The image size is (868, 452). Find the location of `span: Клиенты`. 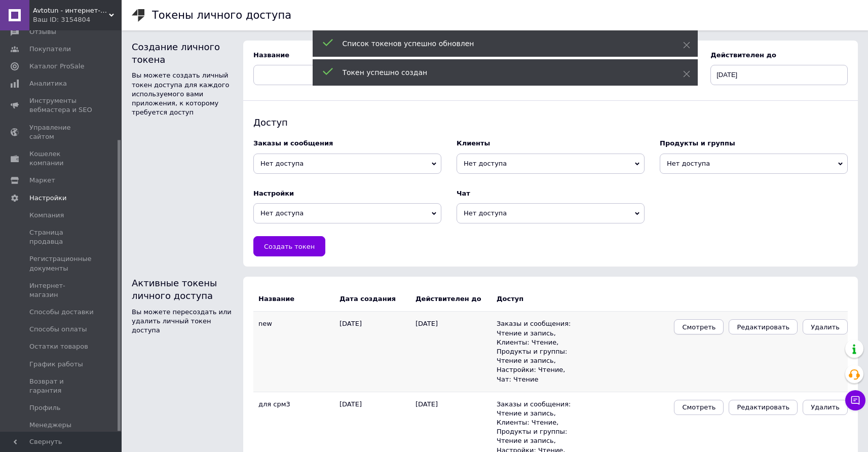

span: Клиенты is located at coordinates (474, 143).